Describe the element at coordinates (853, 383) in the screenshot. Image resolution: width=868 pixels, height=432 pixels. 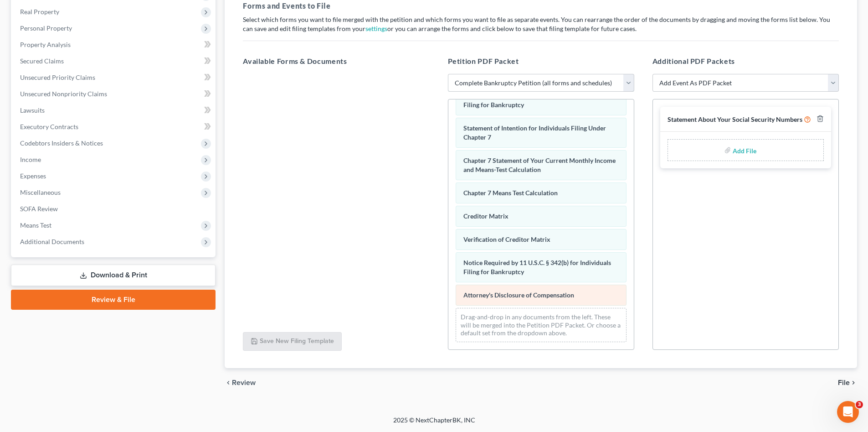
I see `i: chevron_right` at that location.